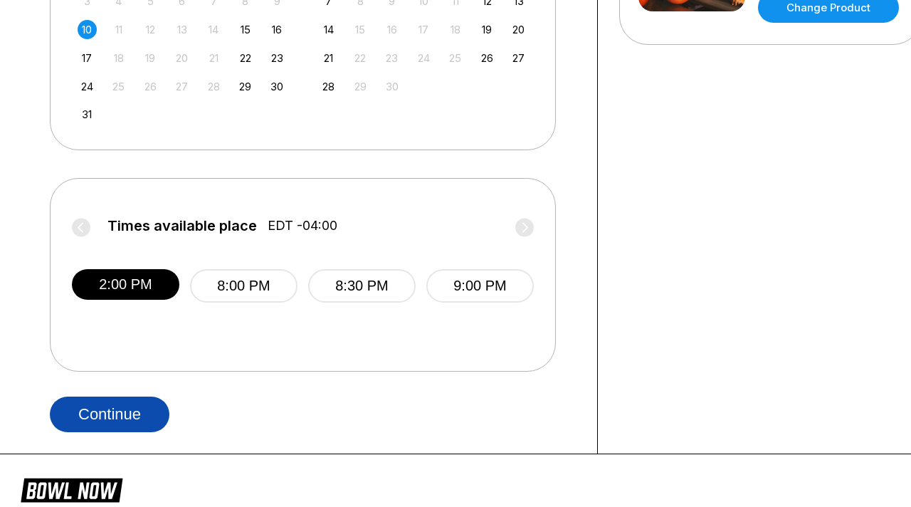  What do you see at coordinates (518, 58) in the screenshot?
I see `div: Choose Saturday, September 27th, 2025` at bounding box center [518, 58].